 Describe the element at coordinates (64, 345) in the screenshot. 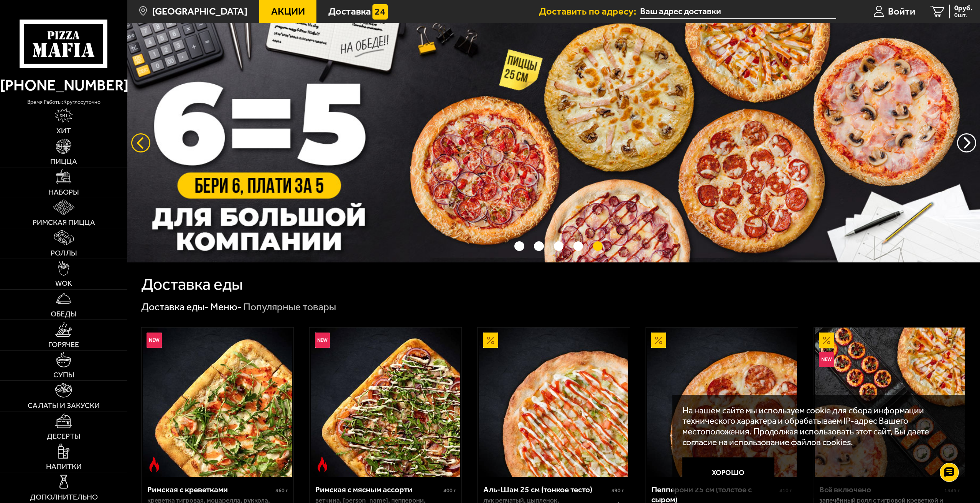

I see `span: Горячее` at that location.